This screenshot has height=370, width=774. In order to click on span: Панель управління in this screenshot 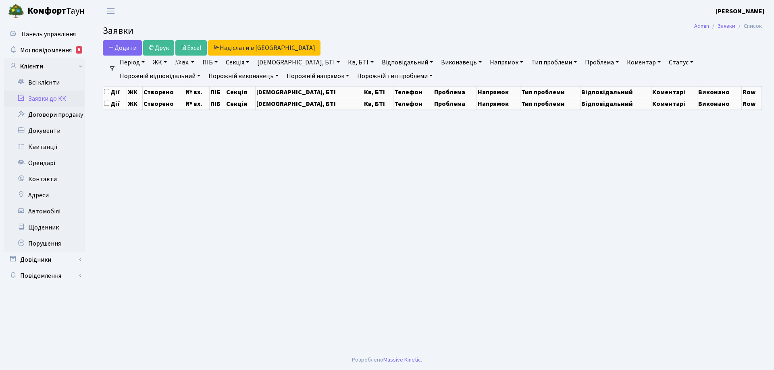, I will do `click(48, 34)`.